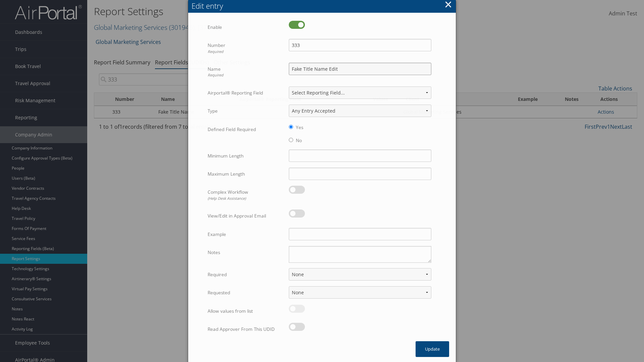 The width and height of the screenshot is (644, 362). Describe the element at coordinates (245, 111) in the screenshot. I see `label: Type` at that location.